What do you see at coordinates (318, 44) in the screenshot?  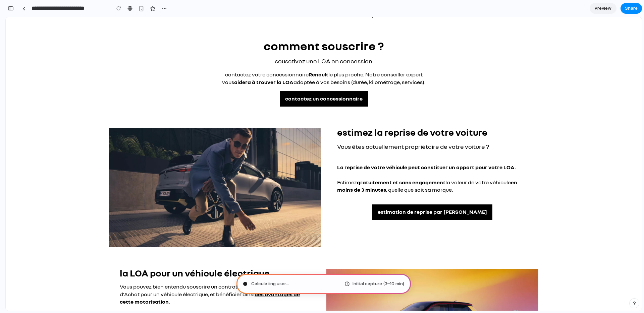 I see `p: souscrivez une LOA en concession` at bounding box center [318, 44].